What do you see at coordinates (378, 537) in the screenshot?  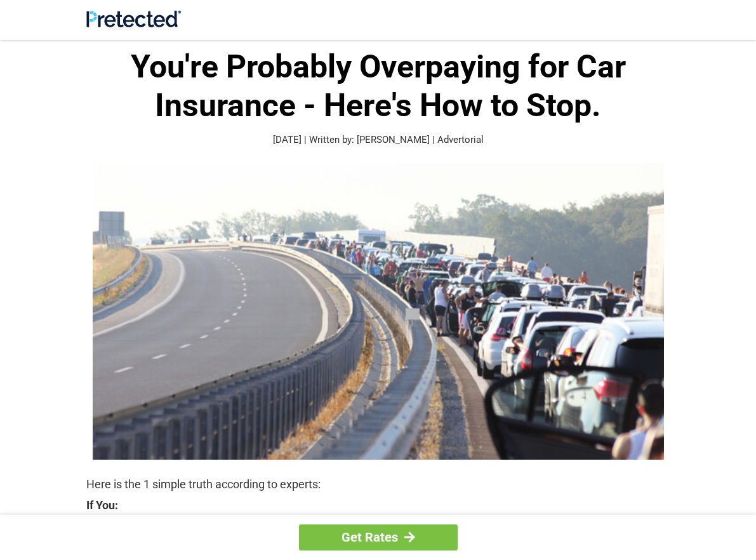 I see `a: Get Rates` at bounding box center [378, 537].